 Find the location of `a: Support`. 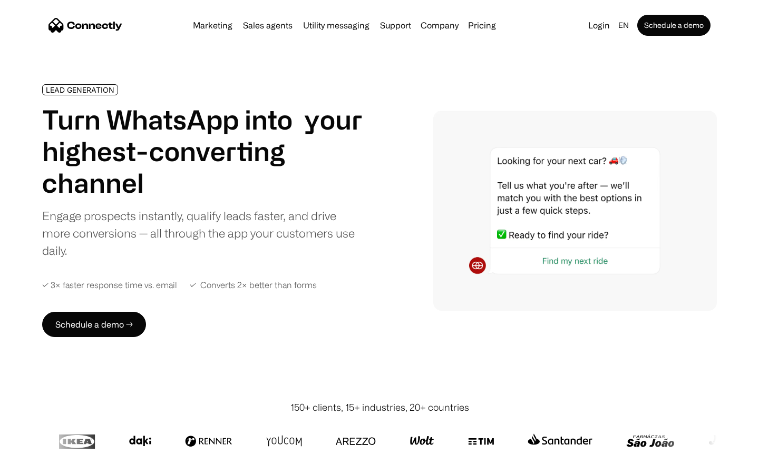

a: Support is located at coordinates (395, 25).